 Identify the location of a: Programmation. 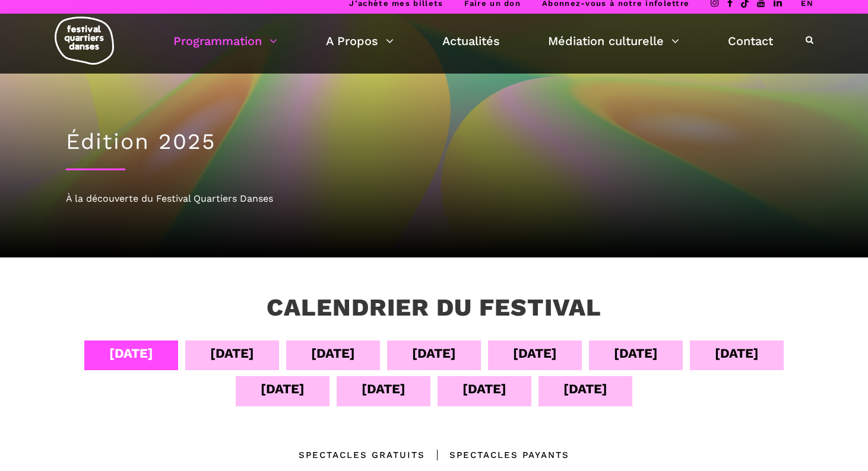
(225, 41).